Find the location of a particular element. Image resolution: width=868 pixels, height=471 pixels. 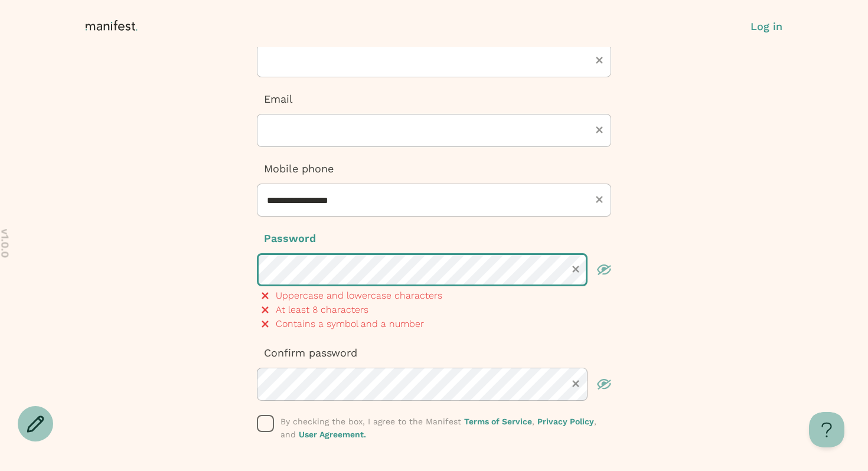

p: Email is located at coordinates (434, 99).